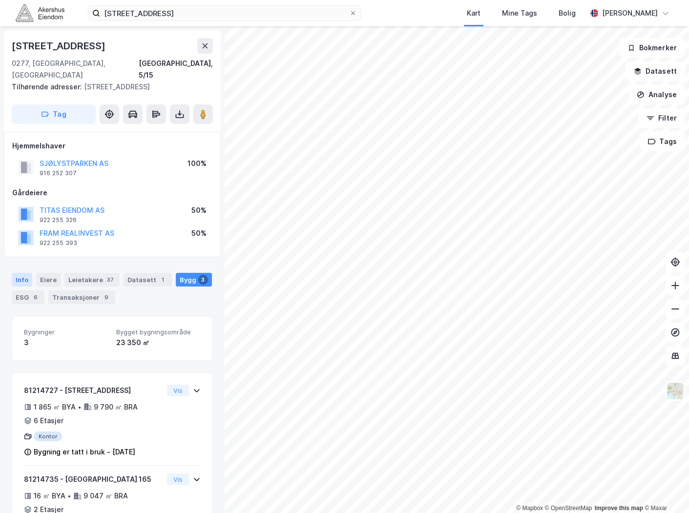 The image size is (689, 513). Describe the element at coordinates (567, 13) in the screenshot. I see `div: Bolig` at that location.